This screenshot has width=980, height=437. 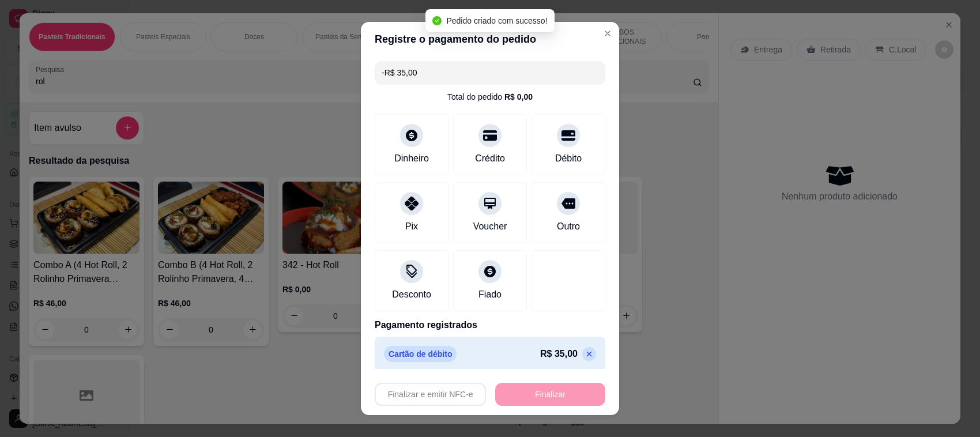 I want to click on div: R$ 0,00, so click(x=518, y=97).